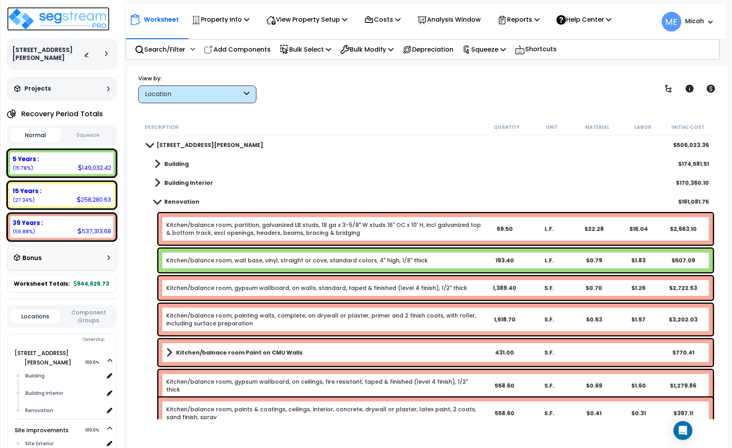 The width and height of the screenshot is (732, 448). Describe the element at coordinates (594, 288) in the screenshot. I see `div: $0.70` at that location.